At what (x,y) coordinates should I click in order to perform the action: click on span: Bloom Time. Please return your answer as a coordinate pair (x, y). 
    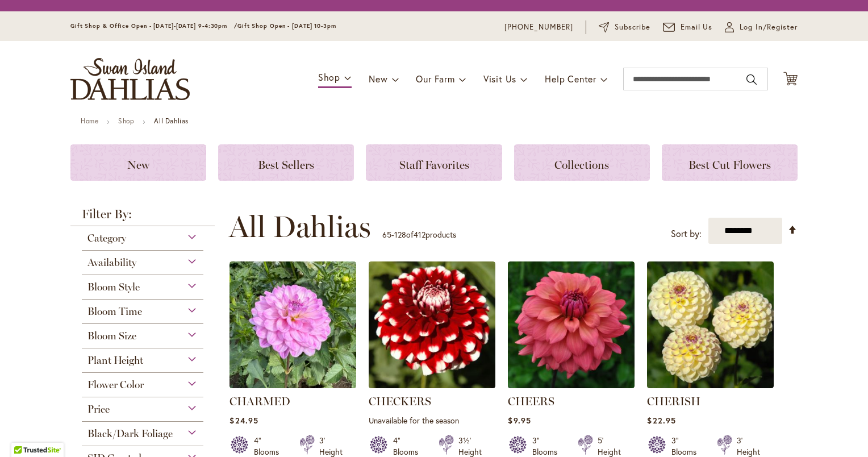
    Looking at the image, I should click on (115, 312).